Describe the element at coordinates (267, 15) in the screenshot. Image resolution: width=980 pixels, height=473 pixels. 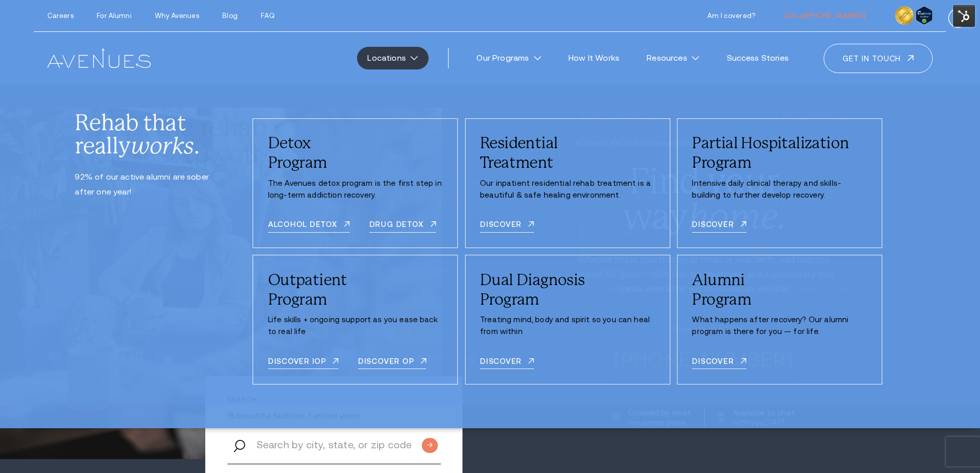
I see `a: FAQ` at that location.